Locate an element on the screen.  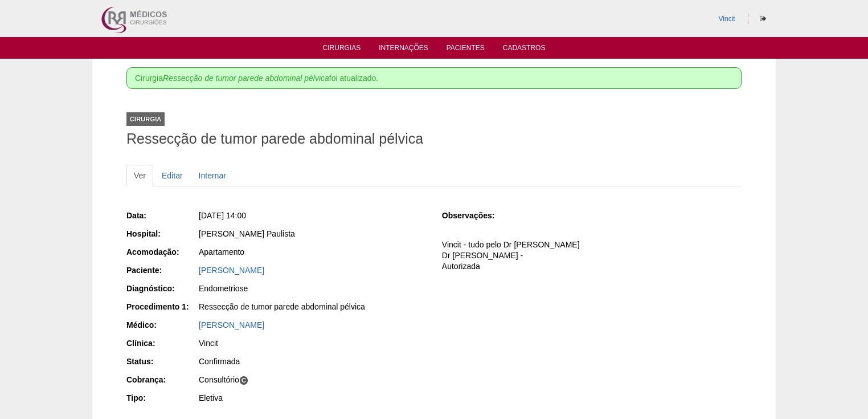
div: Endometriose is located at coordinates (312, 289).